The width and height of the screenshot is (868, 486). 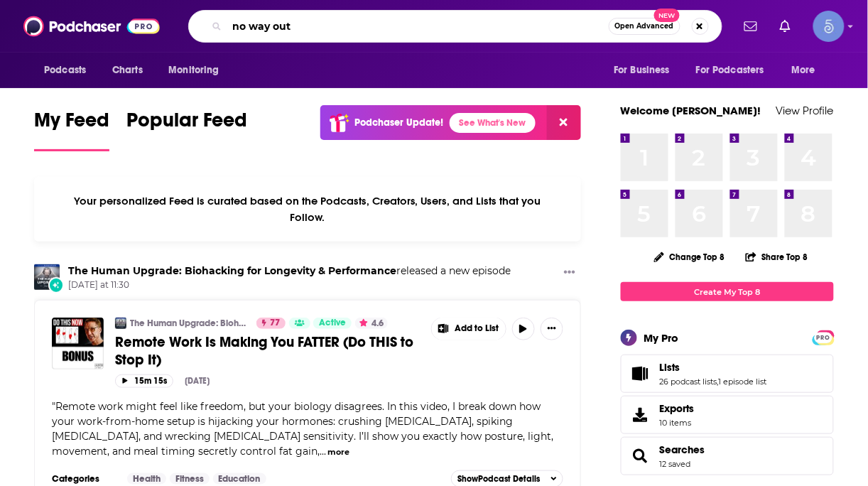 I want to click on img: Podchaser - Follow, Share and Rate Podcasts, so click(x=92, y=27).